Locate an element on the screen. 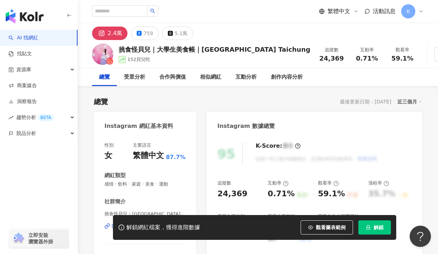  div: 2.4萬 is located at coordinates (115, 33).